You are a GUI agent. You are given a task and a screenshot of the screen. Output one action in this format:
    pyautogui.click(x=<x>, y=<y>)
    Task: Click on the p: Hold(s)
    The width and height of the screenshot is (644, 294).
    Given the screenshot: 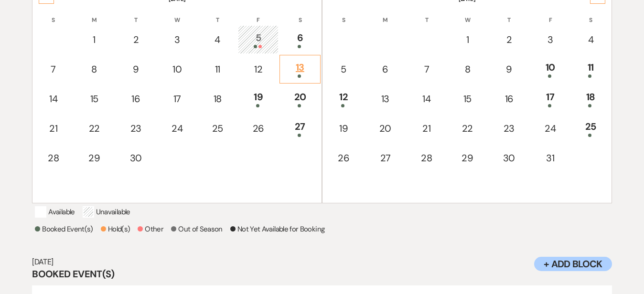 What is the action you would take?
    pyautogui.click(x=116, y=229)
    